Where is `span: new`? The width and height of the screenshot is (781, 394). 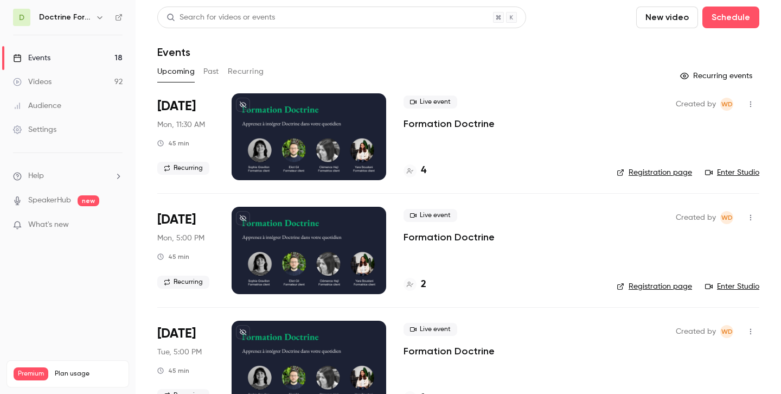 span: new is located at coordinates (88, 201).